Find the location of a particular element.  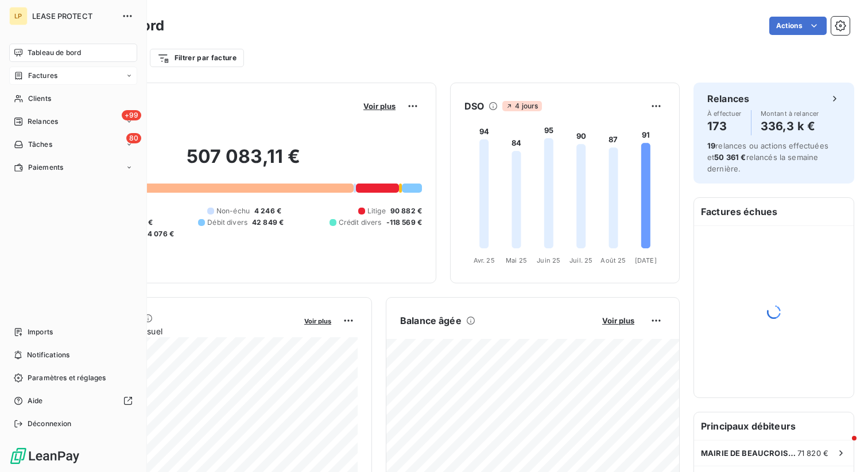

div: LP is located at coordinates (19, 16).